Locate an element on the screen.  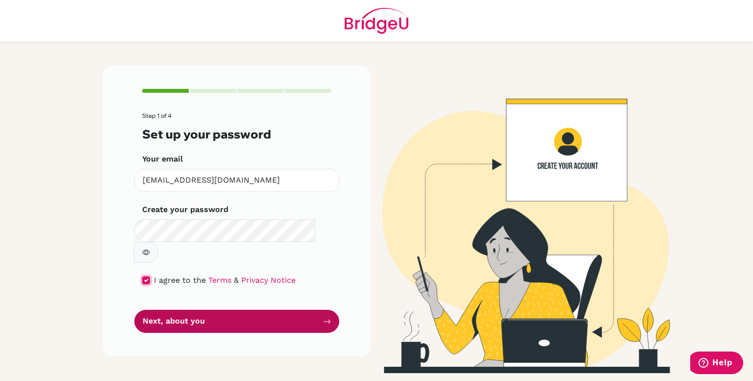
span: I agree to the is located at coordinates (180, 280).